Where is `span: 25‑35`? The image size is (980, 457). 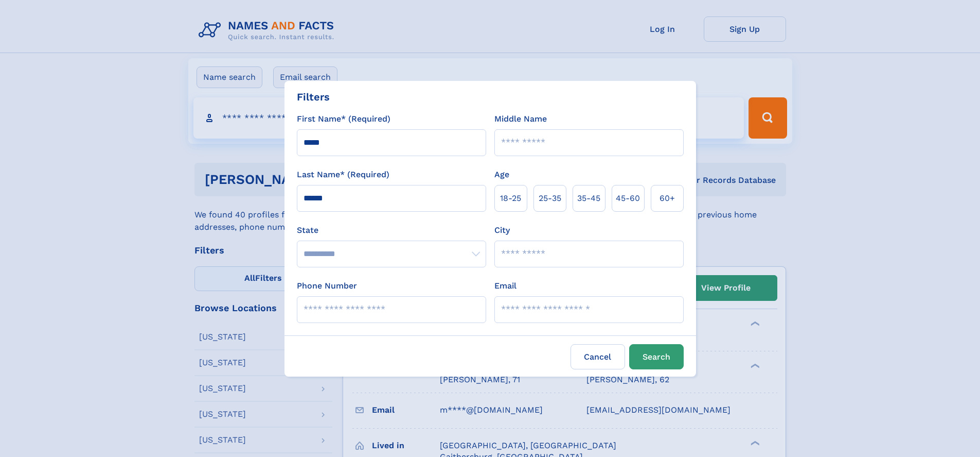
span: 25‑35 is located at coordinates (550, 198).